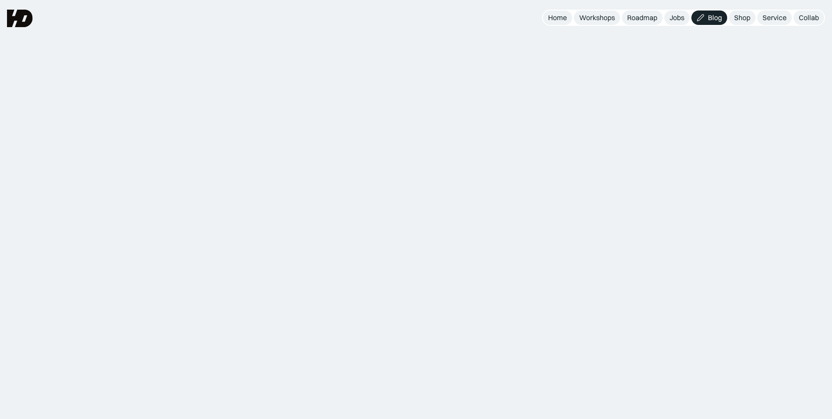 This screenshot has height=419, width=832. I want to click on div: Blog, so click(715, 17).